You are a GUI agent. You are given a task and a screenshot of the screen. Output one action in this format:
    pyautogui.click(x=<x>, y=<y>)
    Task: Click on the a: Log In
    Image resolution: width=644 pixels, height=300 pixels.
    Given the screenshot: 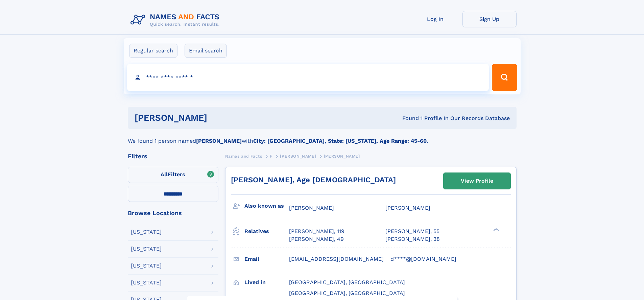 What is the action you would take?
    pyautogui.click(x=435, y=19)
    